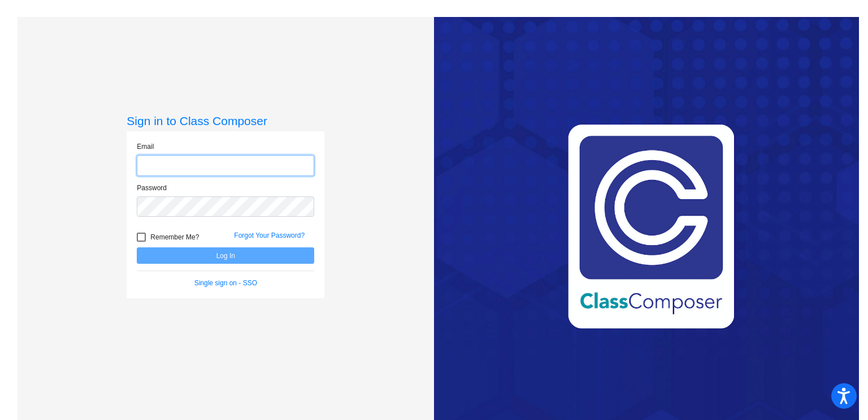 This screenshot has height=420, width=868. What do you see at coordinates (225, 283) in the screenshot?
I see `a: Single sign on - SSO` at bounding box center [225, 283].